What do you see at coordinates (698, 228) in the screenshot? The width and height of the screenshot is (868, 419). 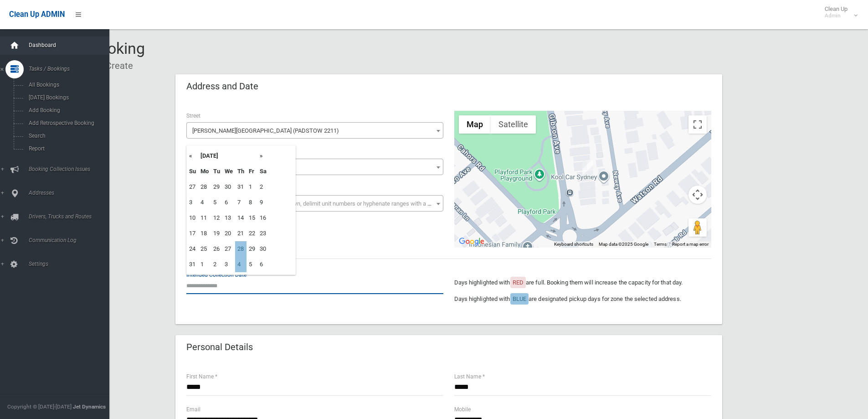 I see `button: Drag Pegman onto the map to open Street View` at bounding box center [698, 228].